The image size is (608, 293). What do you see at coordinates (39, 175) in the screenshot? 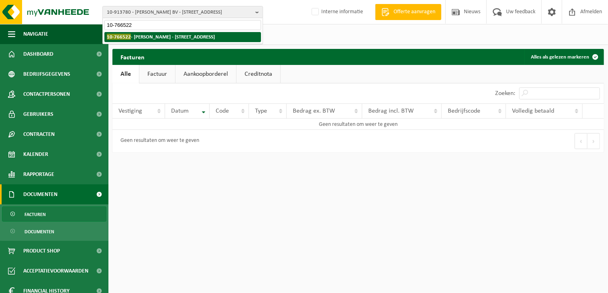
I see `span: Rapportage` at bounding box center [39, 175].